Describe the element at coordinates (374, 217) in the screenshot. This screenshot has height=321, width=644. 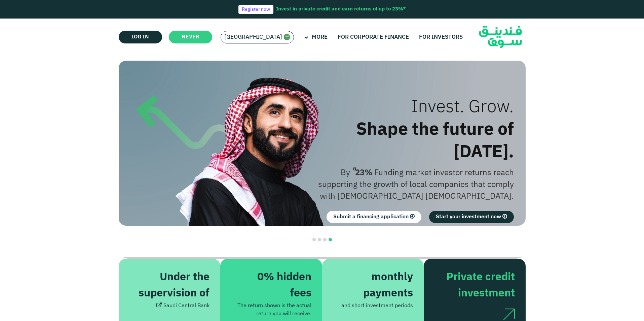
I see `a: Submit a financing application` at that location.